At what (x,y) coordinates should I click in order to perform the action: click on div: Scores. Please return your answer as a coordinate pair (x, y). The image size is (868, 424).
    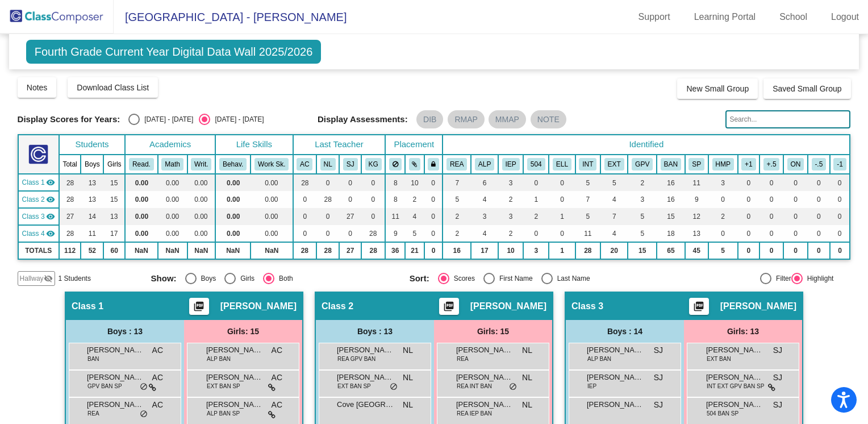
    Looking at the image, I should click on (462, 278).